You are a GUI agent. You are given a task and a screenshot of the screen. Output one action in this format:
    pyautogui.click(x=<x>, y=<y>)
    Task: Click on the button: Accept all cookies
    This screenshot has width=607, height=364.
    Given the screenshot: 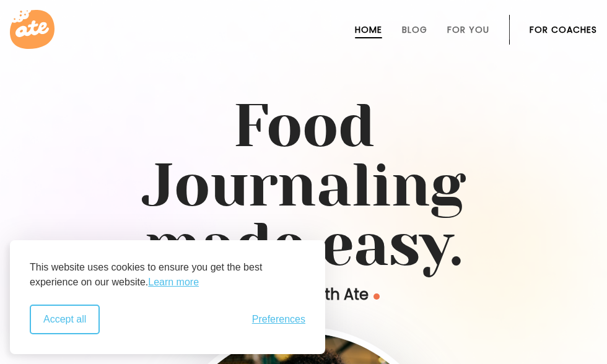 What is the action you would take?
    pyautogui.click(x=65, y=319)
    